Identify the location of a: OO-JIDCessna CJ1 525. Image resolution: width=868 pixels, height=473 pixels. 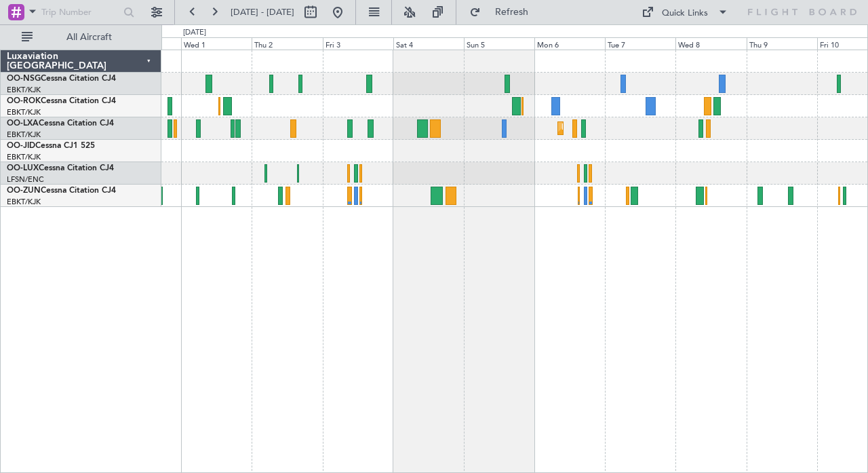
(51, 146).